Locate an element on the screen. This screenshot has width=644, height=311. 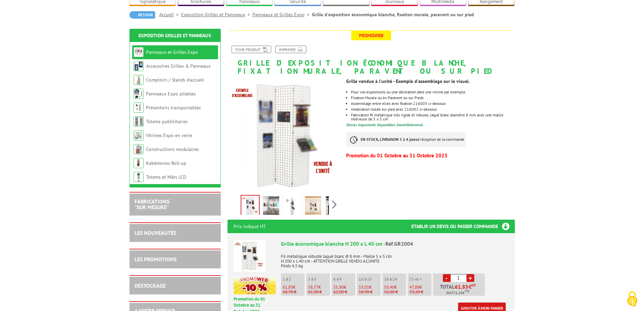
a: Accueil is located at coordinates (170, 15).